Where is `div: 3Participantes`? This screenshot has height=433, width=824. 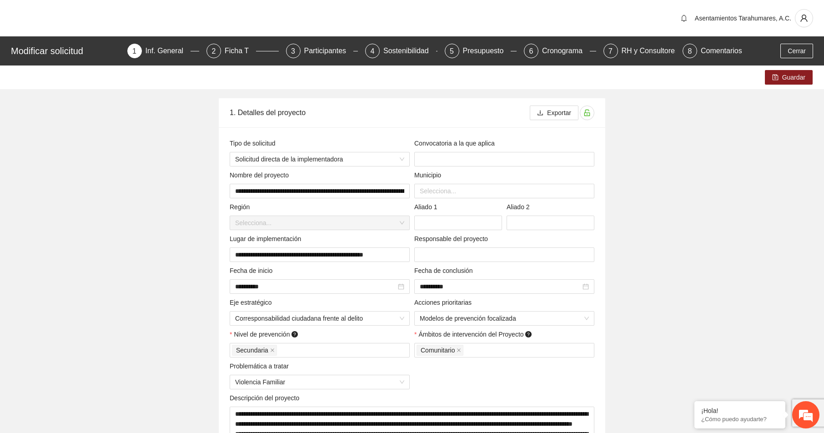
div: 3Participantes is located at coordinates (322, 51).